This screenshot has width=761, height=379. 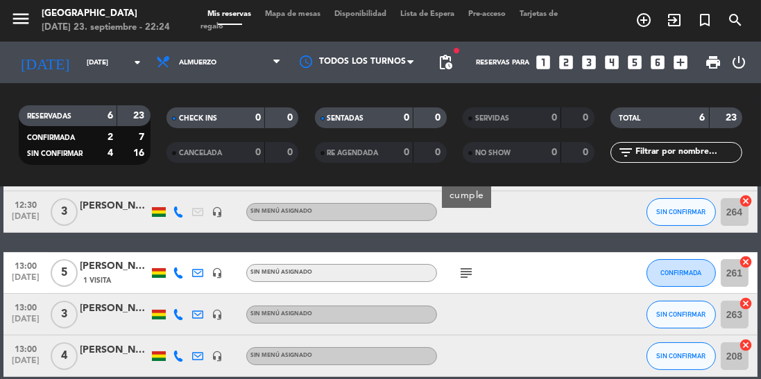 What do you see at coordinates (200, 153) in the screenshot?
I see `span: CANCELADA` at bounding box center [200, 153].